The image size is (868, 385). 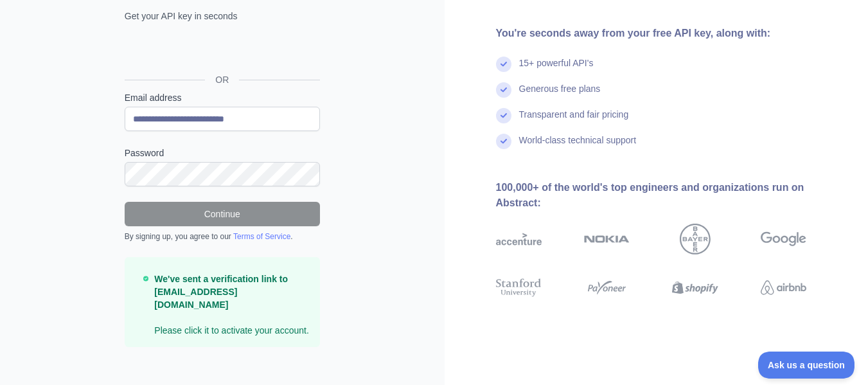 I want to click on a: Terms of Service, so click(x=262, y=236).